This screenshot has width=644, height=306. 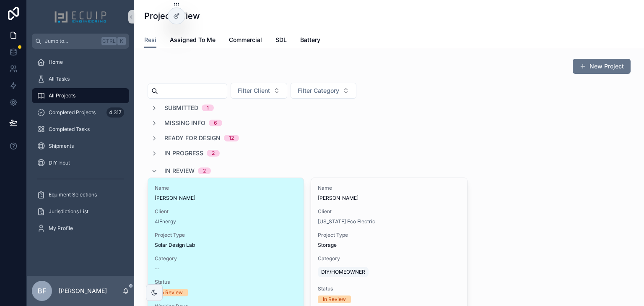 What do you see at coordinates (56, 62) in the screenshot?
I see `span: Home` at bounding box center [56, 62].